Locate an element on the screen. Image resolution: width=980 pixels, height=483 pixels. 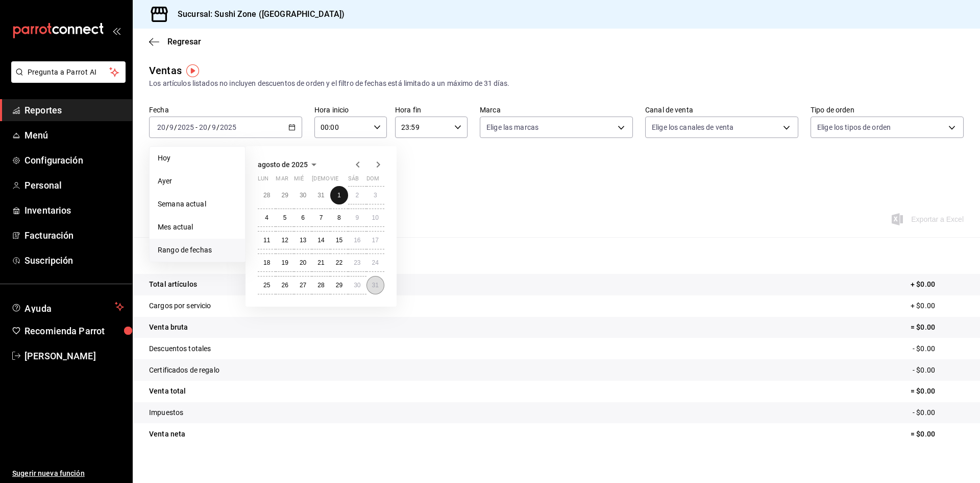
span: Ayer is located at coordinates (197, 181).